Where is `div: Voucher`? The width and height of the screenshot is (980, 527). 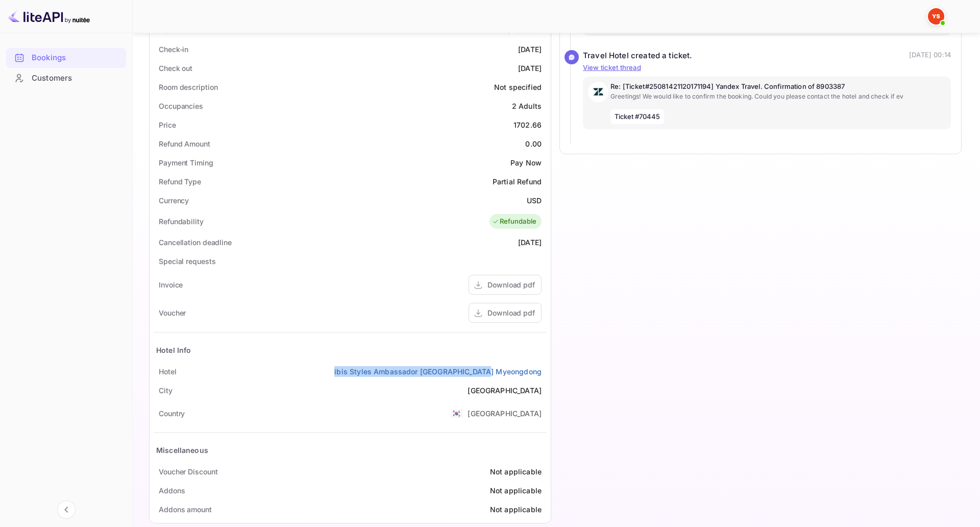
div: Voucher is located at coordinates (172, 312).